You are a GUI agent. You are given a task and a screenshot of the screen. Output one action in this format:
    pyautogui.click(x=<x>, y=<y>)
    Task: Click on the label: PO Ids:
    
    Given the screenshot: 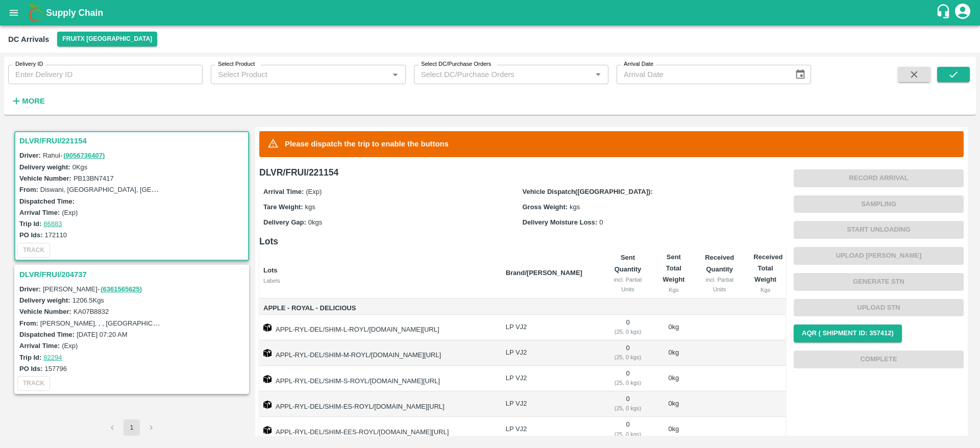 What is the action you would take?
    pyautogui.click(x=31, y=368)
    